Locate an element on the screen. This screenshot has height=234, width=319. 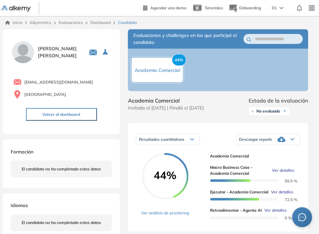
span: Candidato is located at coordinates (127, 23).